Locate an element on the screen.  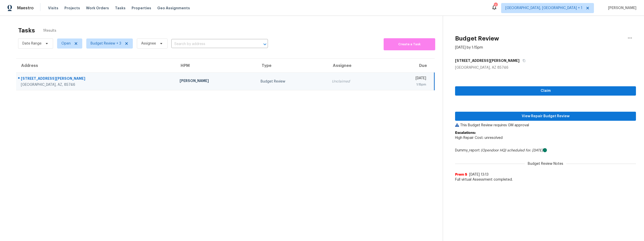
span: Visits is located at coordinates (53, 8).